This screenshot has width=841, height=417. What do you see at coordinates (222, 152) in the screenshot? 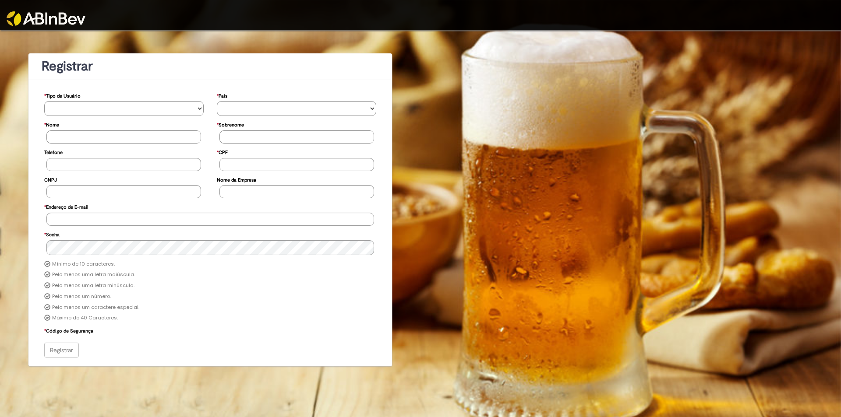
I see `label: CPF` at bounding box center [222, 152].